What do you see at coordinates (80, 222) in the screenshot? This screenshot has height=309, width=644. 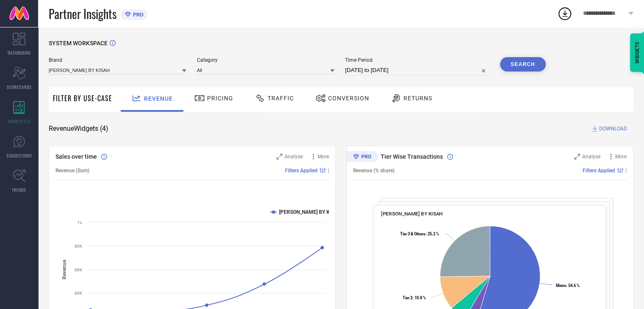 I see `text: 1L` at bounding box center [80, 222].